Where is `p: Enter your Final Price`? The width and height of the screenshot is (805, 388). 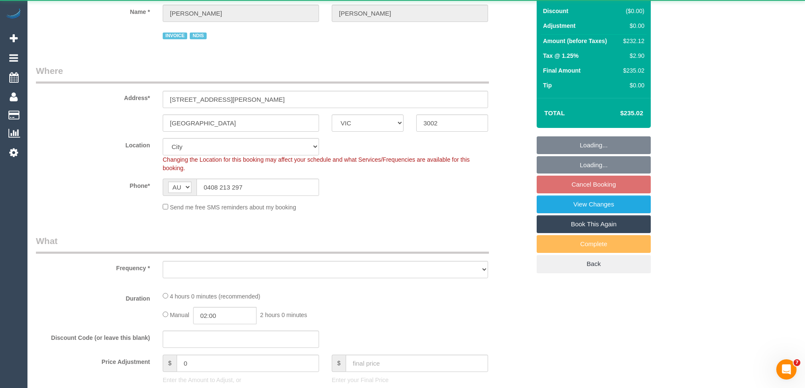 p: Enter your Final Price is located at coordinates (410, 380).